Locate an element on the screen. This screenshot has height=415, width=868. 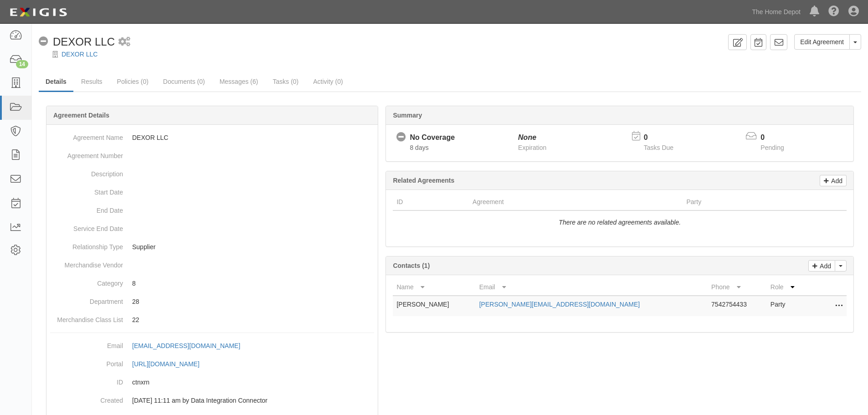
dd: DEXOR LLC is located at coordinates (212, 138).